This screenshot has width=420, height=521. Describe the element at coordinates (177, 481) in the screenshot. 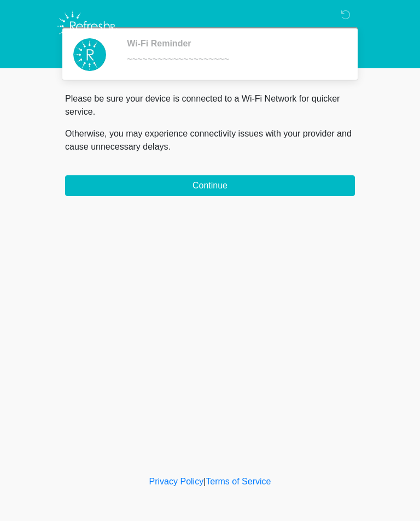

I see `a: Privacy Policy` at that location.